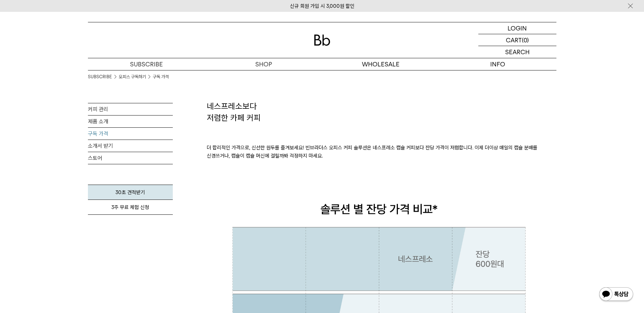 This screenshot has width=644, height=313. What do you see at coordinates (498, 64) in the screenshot?
I see `p: INFO` at bounding box center [498, 64].